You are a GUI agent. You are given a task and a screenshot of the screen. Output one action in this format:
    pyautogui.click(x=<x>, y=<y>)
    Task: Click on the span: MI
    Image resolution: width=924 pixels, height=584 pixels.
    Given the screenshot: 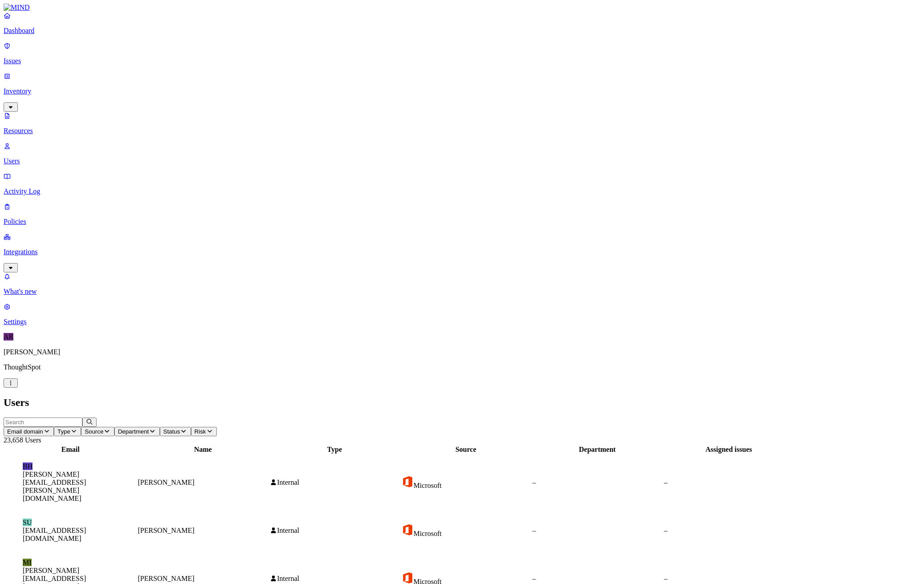 What is the action you would take?
    pyautogui.click(x=27, y=562)
    